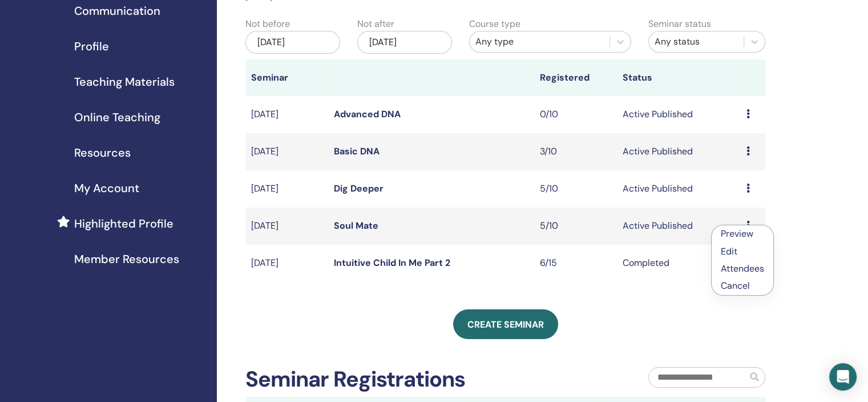  What do you see at coordinates (576, 77) in the screenshot?
I see `th: Registered` at bounding box center [576, 77].